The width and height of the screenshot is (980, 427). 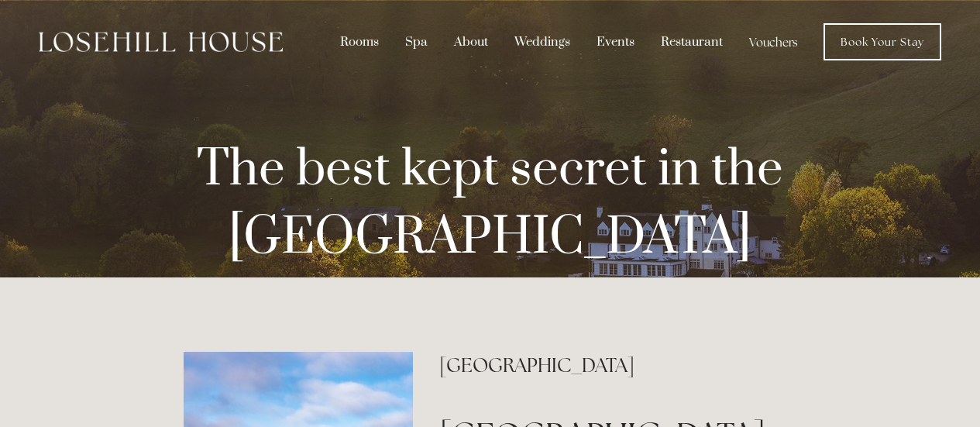 What do you see at coordinates (471, 42) in the screenshot?
I see `div: About` at bounding box center [471, 42].